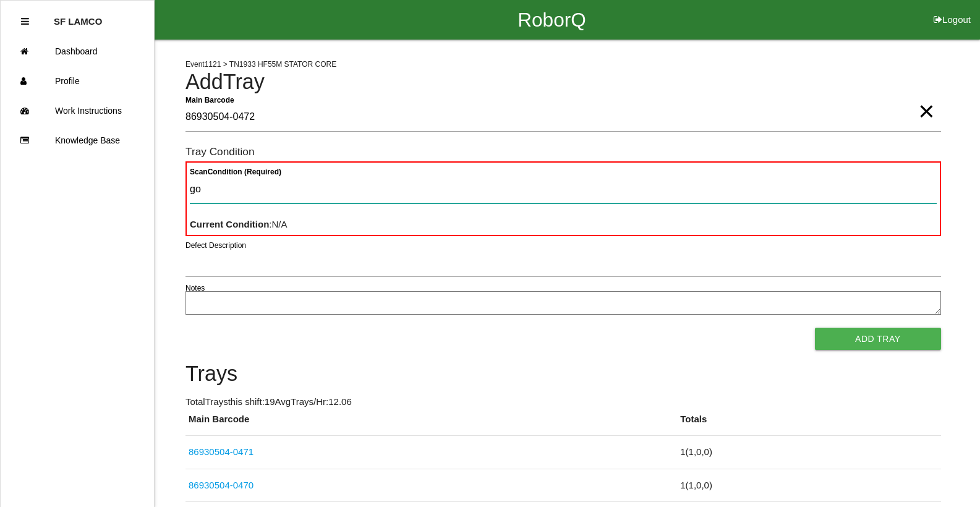 This screenshot has height=507, width=980. I want to click on a: 86930504-0471, so click(221, 452).